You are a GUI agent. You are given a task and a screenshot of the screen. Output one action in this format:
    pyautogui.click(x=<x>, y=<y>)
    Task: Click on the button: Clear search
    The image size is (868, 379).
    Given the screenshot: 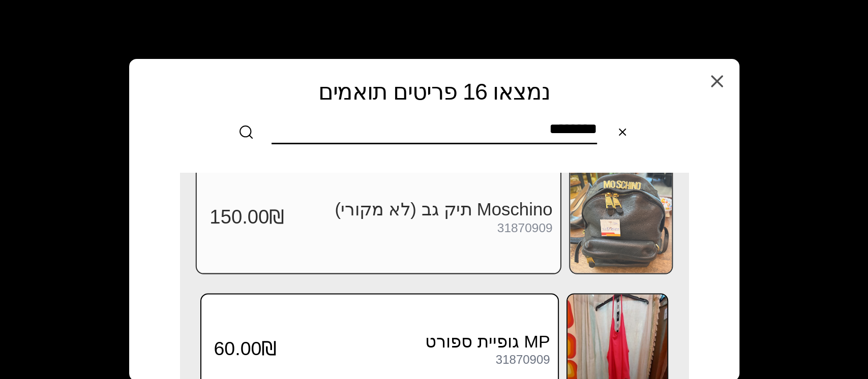 What is the action you would take?
    pyautogui.click(x=623, y=132)
    